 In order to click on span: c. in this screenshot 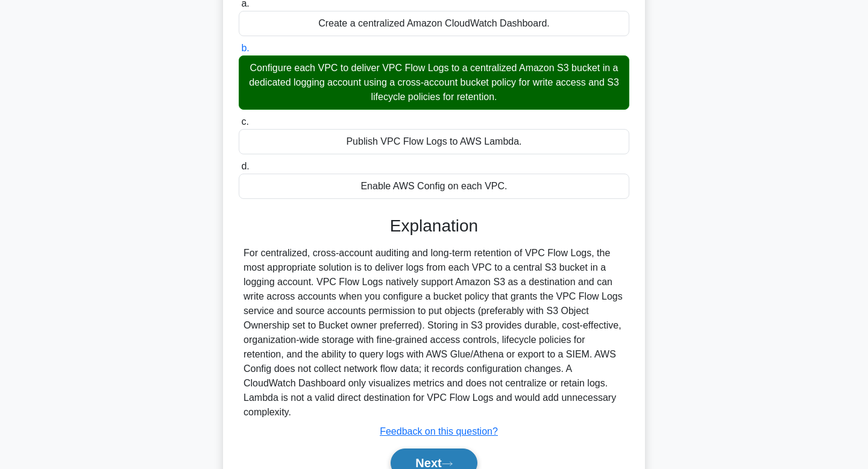, I will do `click(245, 121)`.